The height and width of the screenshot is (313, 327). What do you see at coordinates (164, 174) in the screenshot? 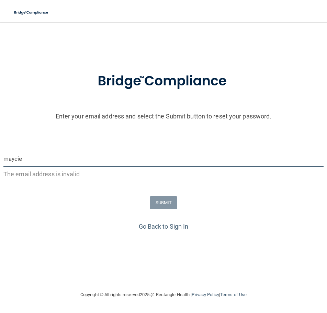
I see `p: The email address is invalid` at bounding box center [164, 174].